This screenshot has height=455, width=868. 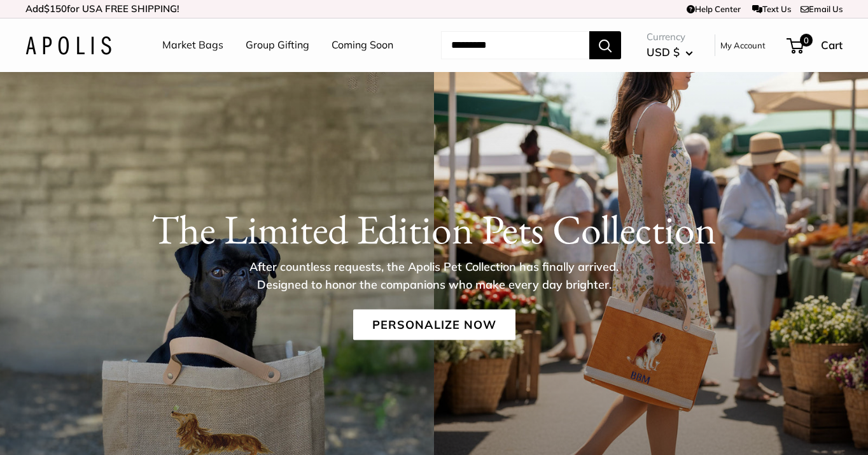 What do you see at coordinates (815, 45) in the screenshot?
I see `a: 0 Cart` at bounding box center [815, 45].